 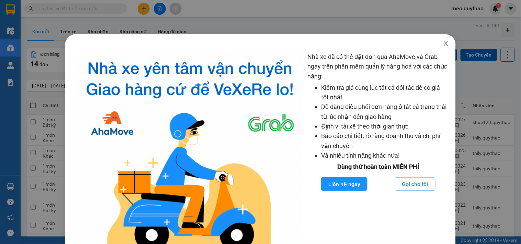 I want to click on li: Kiểm tra giá cùng lúc tất cả đối tác để có giá tốt nhất, so click(x=385, y=93).